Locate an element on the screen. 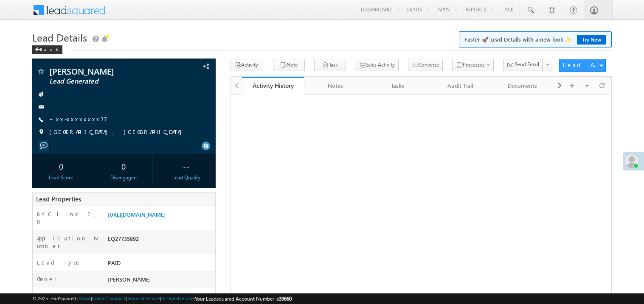 This screenshot has height=304, width=644. button: Send Email is located at coordinates (523, 65).